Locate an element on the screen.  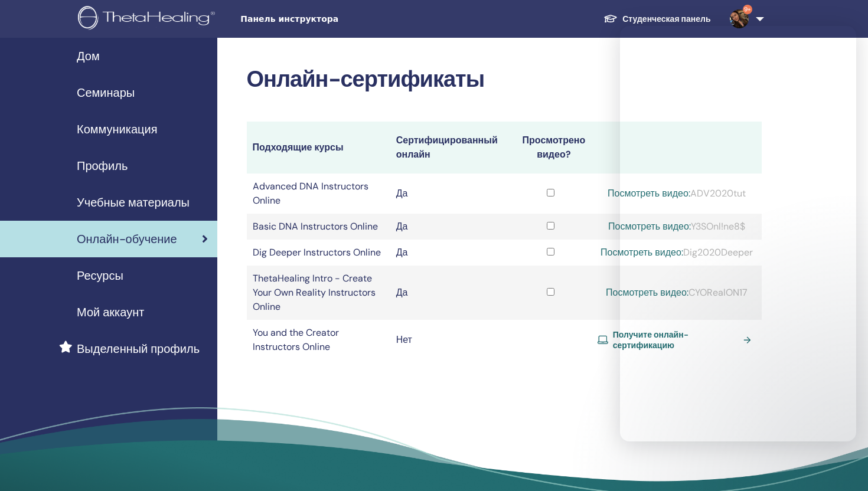
span: Получите онлайн-сертификацию is located at coordinates (675, 340).